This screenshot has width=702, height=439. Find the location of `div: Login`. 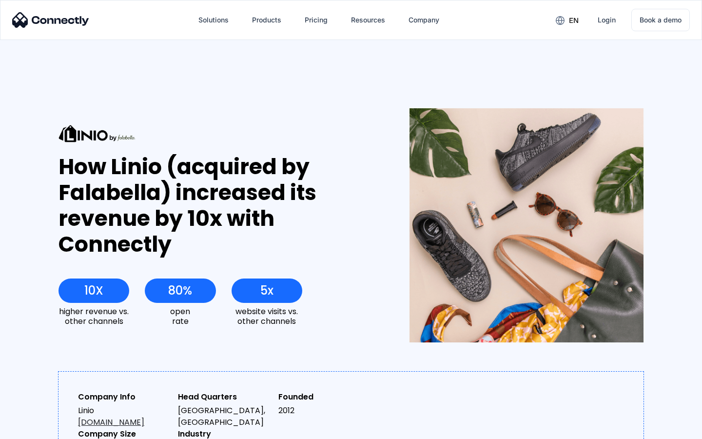

div: Login is located at coordinates (607, 20).